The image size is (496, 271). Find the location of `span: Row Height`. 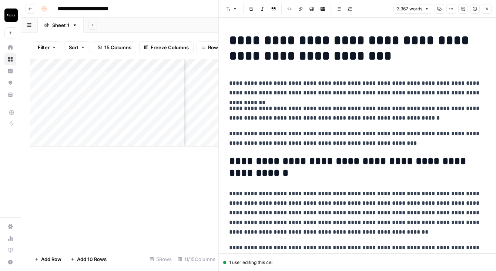

span: Row Height is located at coordinates (221, 47).